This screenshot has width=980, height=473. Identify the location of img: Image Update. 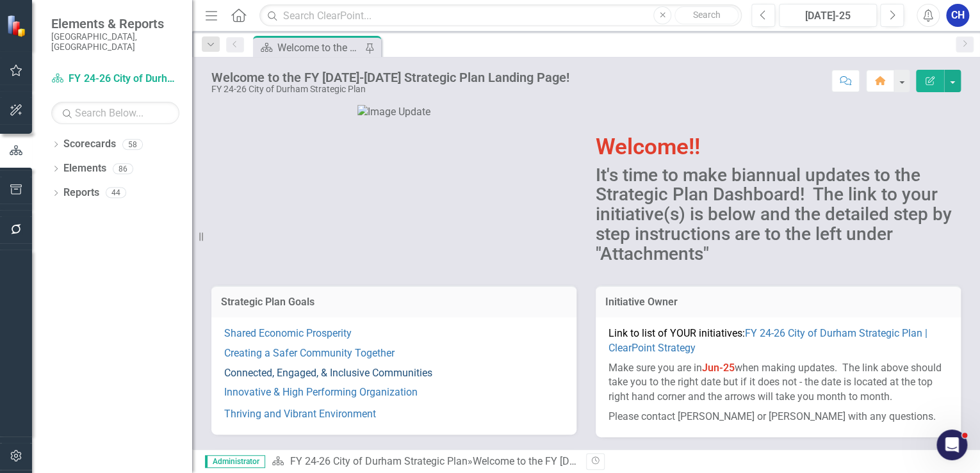
(393, 112).